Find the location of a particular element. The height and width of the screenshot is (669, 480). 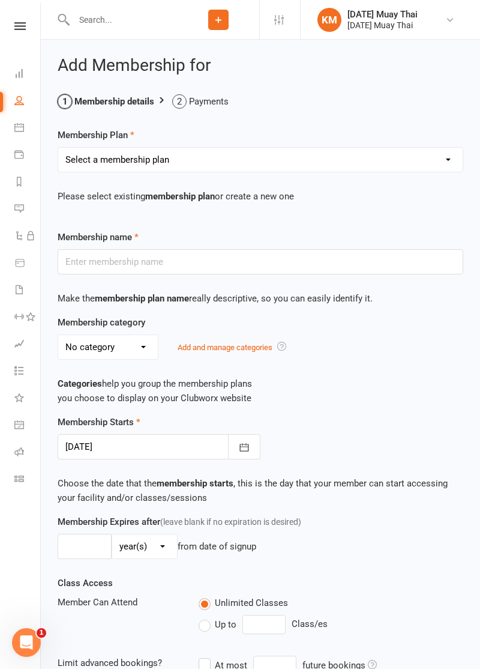

a: Reports is located at coordinates (28, 183).